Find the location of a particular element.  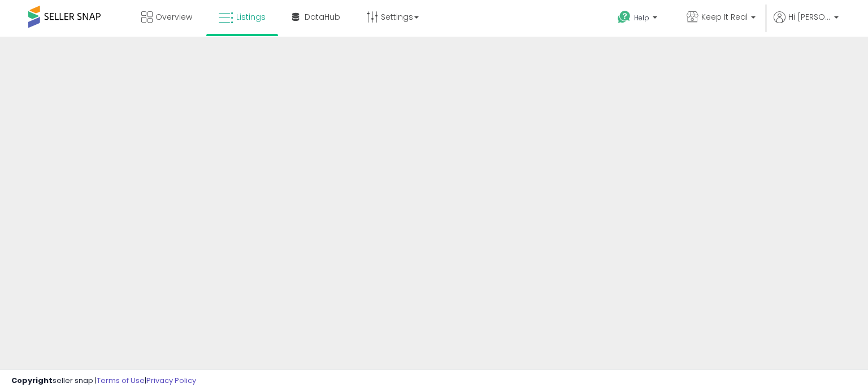

span: Listings is located at coordinates (251, 17).